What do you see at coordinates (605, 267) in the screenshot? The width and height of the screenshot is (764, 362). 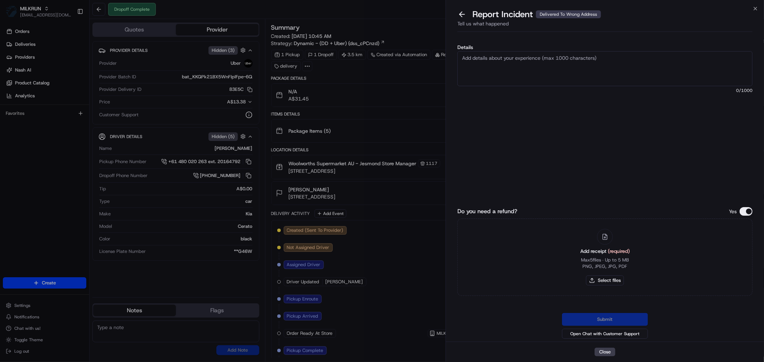 I see `p: PNG, JPEG, JPG, PDF` at bounding box center [605, 267].